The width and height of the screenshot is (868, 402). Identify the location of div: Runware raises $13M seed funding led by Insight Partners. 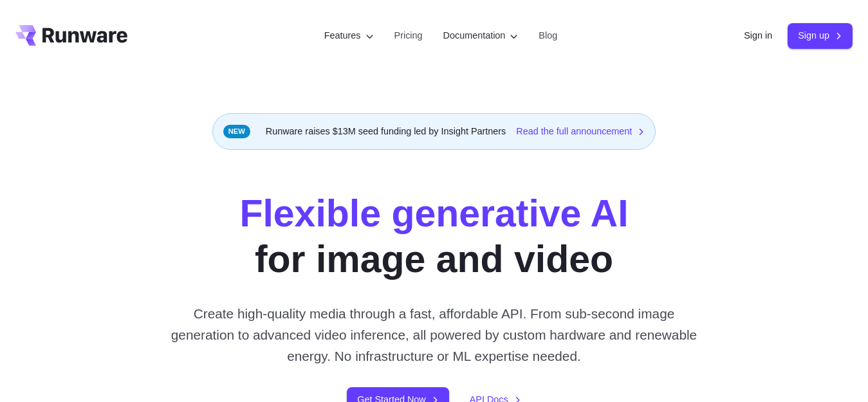
(434, 131).